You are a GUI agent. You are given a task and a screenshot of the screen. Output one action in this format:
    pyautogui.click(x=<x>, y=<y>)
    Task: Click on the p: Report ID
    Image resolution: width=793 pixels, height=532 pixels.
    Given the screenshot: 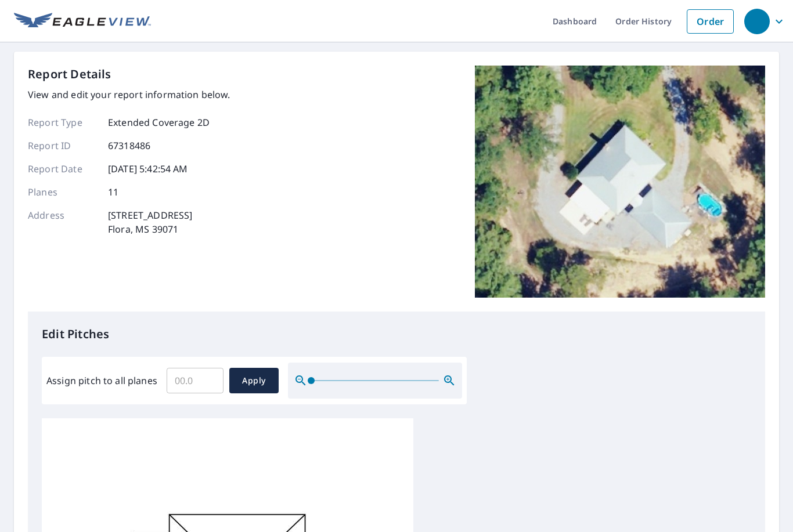 What is the action you would take?
    pyautogui.click(x=63, y=146)
    